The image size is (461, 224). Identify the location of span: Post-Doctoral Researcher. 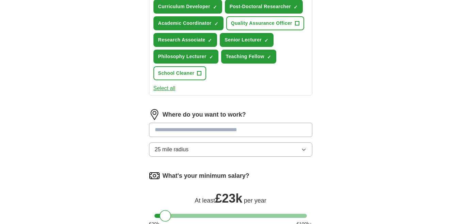
(260, 6).